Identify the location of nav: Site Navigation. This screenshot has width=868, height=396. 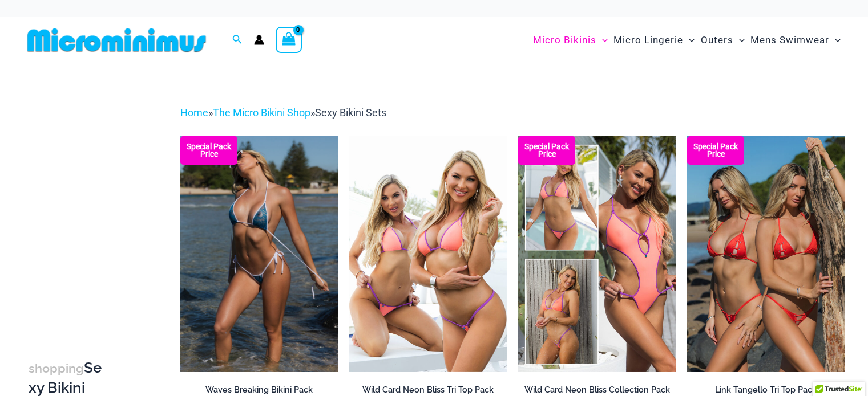
(686, 40).